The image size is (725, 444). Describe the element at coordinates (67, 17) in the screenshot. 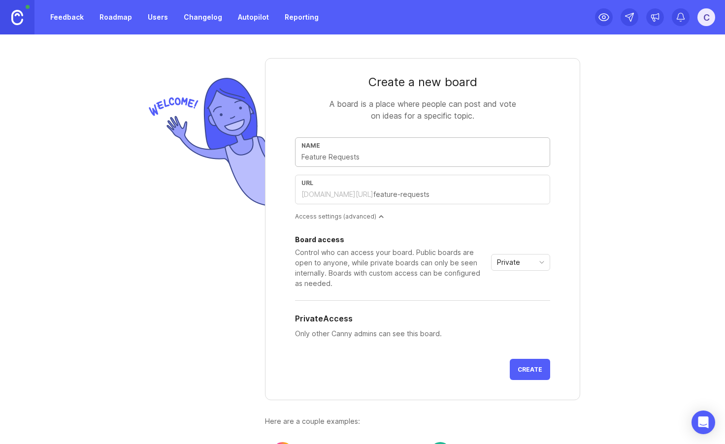

I see `a: Feedback` at that location.